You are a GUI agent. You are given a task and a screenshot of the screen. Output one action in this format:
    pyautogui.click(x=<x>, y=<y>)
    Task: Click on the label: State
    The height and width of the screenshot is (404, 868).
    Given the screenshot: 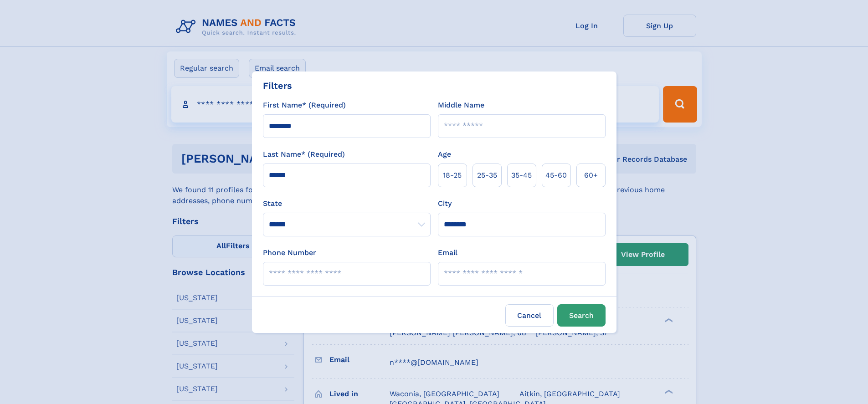 What is the action you would take?
    pyautogui.click(x=346, y=204)
    